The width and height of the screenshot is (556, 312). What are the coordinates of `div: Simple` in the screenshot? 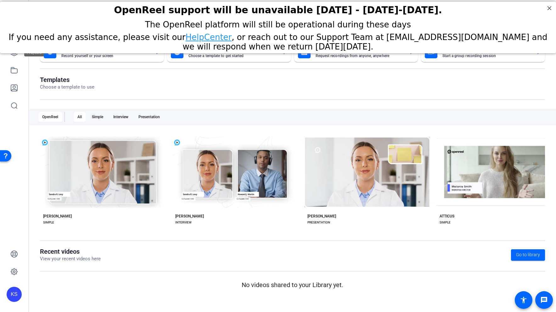 It's located at (98, 117).